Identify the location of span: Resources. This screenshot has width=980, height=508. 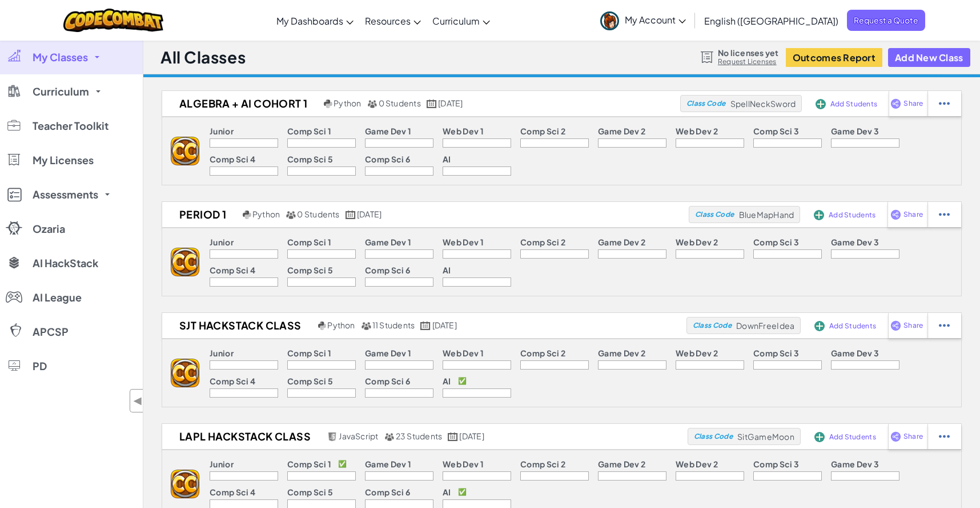
(388, 20).